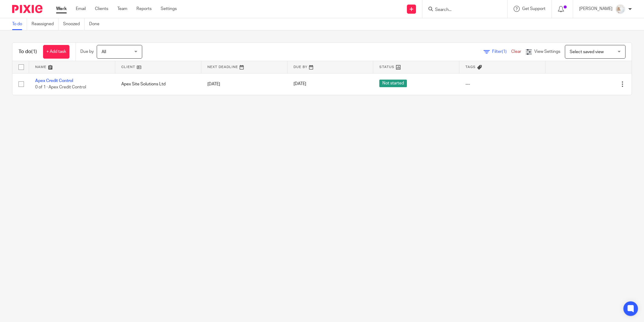 The image size is (644, 322). I want to click on span: Get Support, so click(534, 9).